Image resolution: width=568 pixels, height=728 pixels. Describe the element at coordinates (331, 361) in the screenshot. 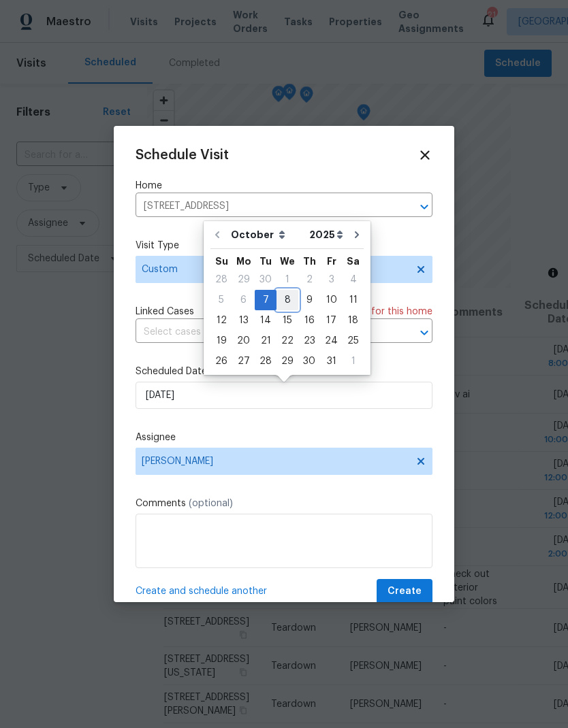

I see `div: Fri Oct 31 2025` at that location.